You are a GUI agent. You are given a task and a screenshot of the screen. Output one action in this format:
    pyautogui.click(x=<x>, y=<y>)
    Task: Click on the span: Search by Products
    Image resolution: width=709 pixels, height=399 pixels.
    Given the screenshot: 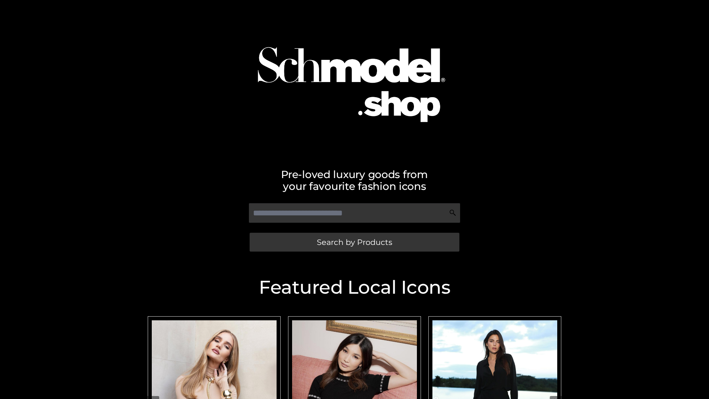 What is the action you would take?
    pyautogui.click(x=355, y=242)
    